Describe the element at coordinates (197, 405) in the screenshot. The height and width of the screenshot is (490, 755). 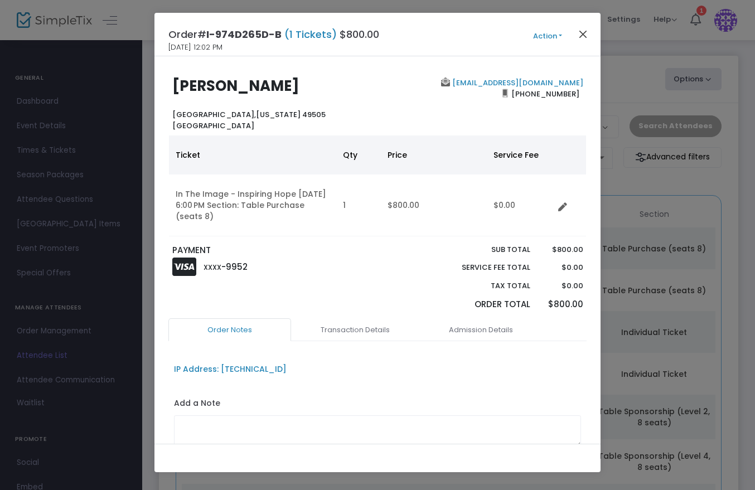
I see `label: Add a Note` at that location.